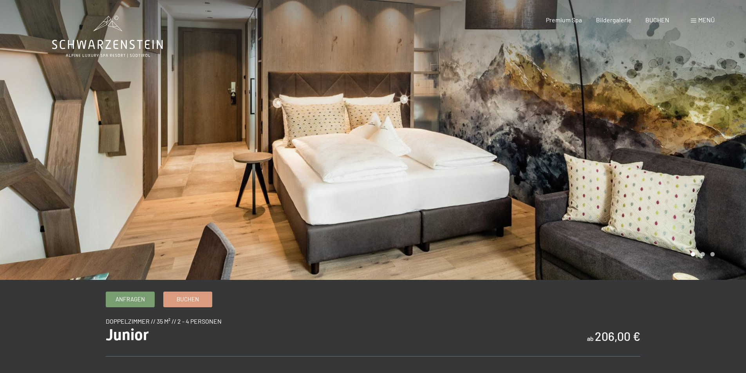 The width and height of the screenshot is (746, 373). I want to click on a: BUCHEN, so click(657, 20).